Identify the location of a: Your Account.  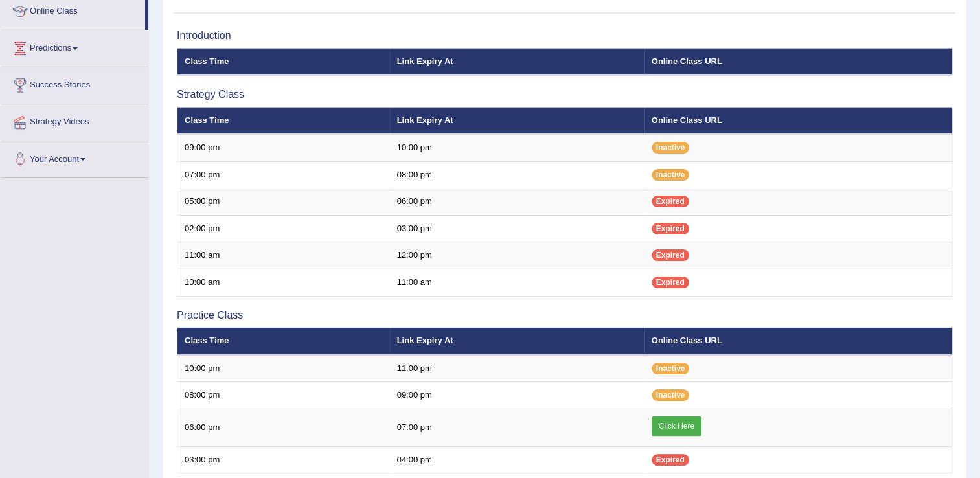
(74, 158).